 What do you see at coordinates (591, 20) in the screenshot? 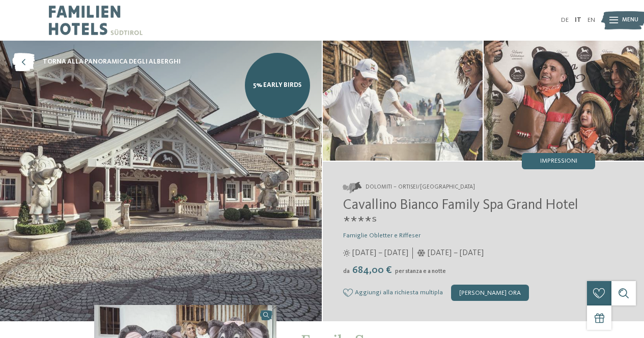
I see `a: EN` at bounding box center [591, 20].